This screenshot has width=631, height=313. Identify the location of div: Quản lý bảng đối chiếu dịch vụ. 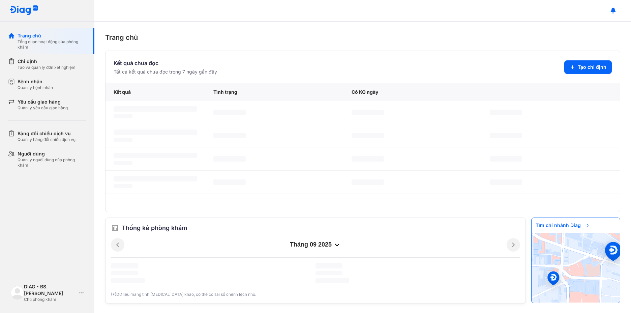
(47, 140).